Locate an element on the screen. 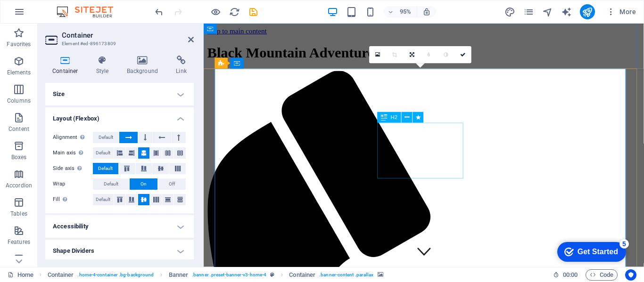 Image resolution: width=644 pixels, height=282 pixels. span: On is located at coordinates (143, 184).